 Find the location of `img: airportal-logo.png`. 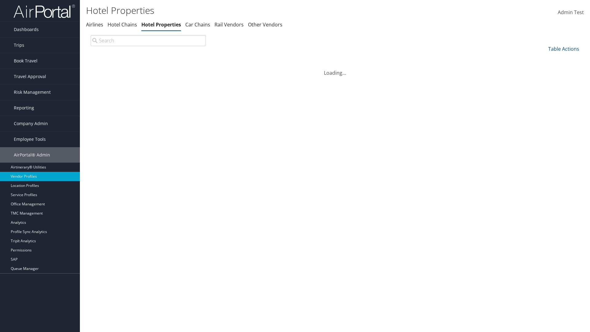

img: airportal-logo.png is located at coordinates (44, 11).